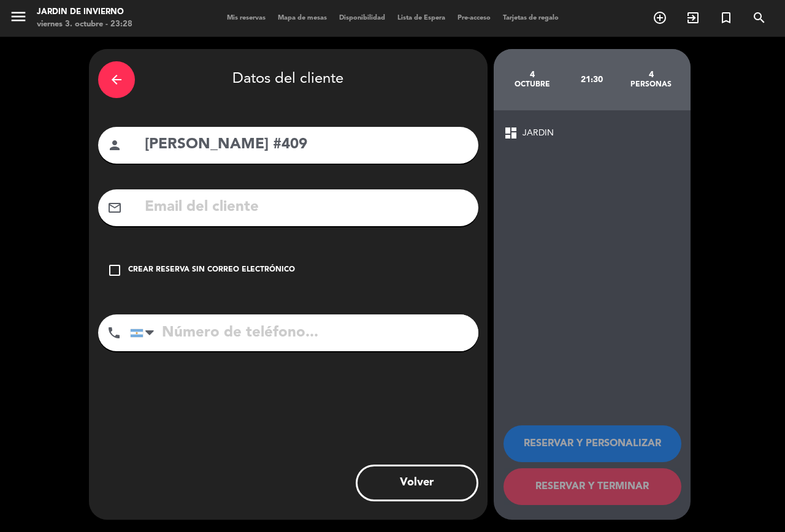 The image size is (785, 532). Describe the element at coordinates (759, 17) in the screenshot. I see `i: search` at that location.